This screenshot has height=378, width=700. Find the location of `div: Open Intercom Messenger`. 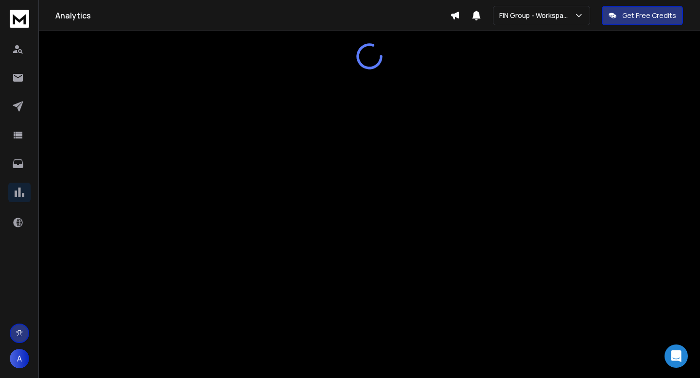

div: Open Intercom Messenger is located at coordinates (677, 357).